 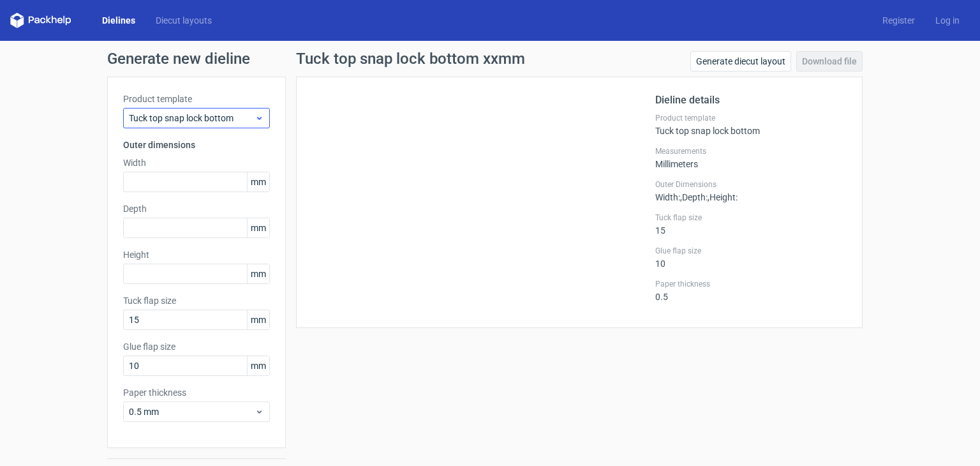 What do you see at coordinates (196, 163) in the screenshot?
I see `label: Width` at bounding box center [196, 163].